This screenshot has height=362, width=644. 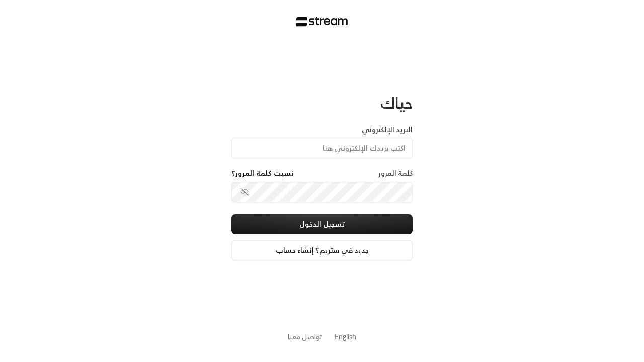 I want to click on input: اكتب بريدك الإلكتروني هنا, so click(x=322, y=148).